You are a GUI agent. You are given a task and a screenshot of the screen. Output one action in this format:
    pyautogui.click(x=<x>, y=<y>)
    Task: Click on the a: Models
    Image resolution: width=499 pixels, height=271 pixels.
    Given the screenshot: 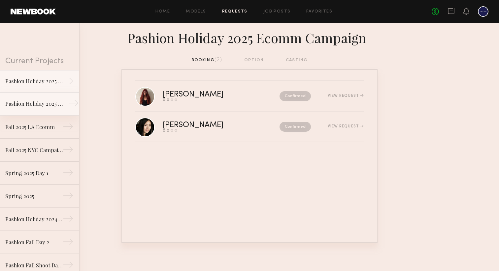 What is the action you would take?
    pyautogui.click(x=196, y=12)
    